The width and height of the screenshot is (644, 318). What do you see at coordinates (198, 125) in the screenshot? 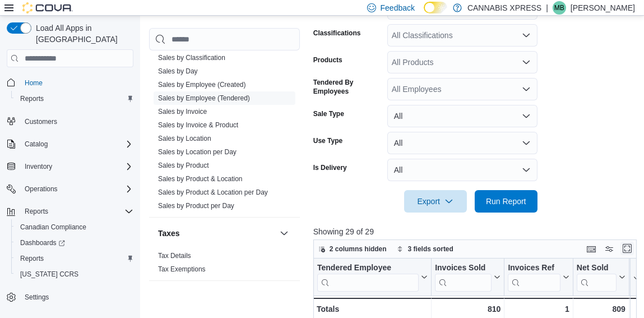
I see `a: Sales by Invoice & Product` at bounding box center [198, 125].